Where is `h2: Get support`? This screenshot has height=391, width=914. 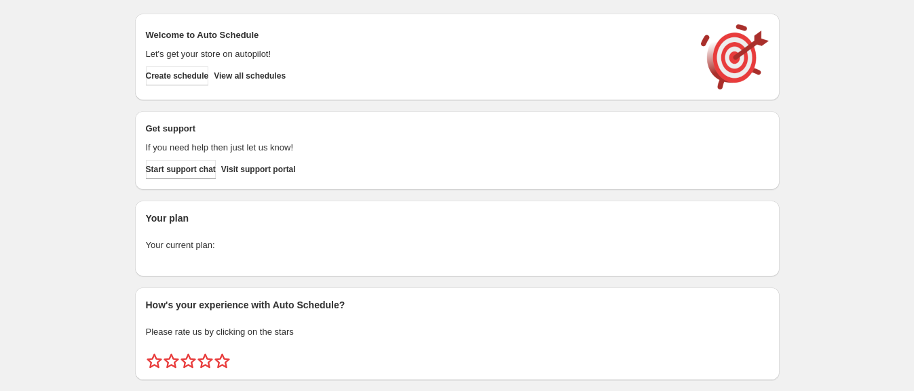 h2: Get support is located at coordinates (417, 129).